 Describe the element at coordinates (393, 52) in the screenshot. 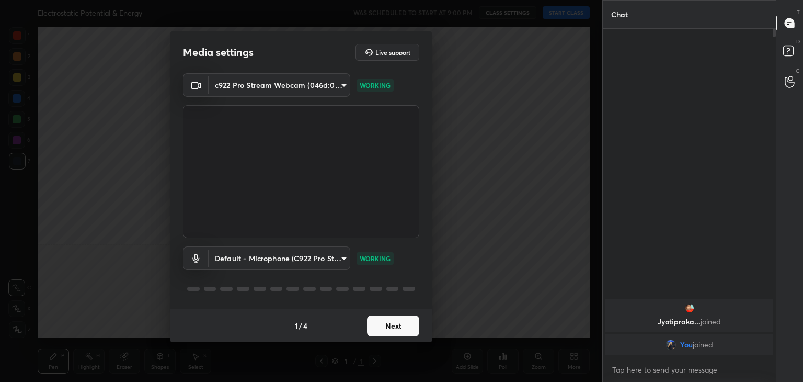

I see `h5: Live support` at that location.